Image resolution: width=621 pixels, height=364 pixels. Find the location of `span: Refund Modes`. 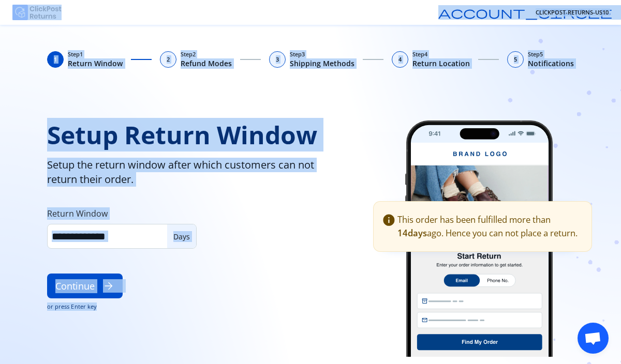

span: Refund Modes is located at coordinates (206, 64).